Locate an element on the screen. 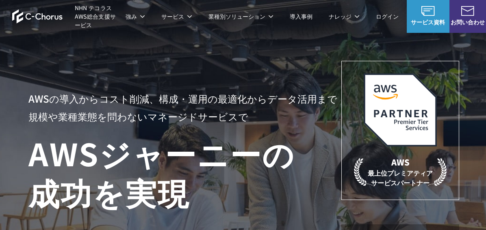 The height and width of the screenshot is (230, 486). img: AWSプレミアティアサービスパートナー is located at coordinates (400, 110).